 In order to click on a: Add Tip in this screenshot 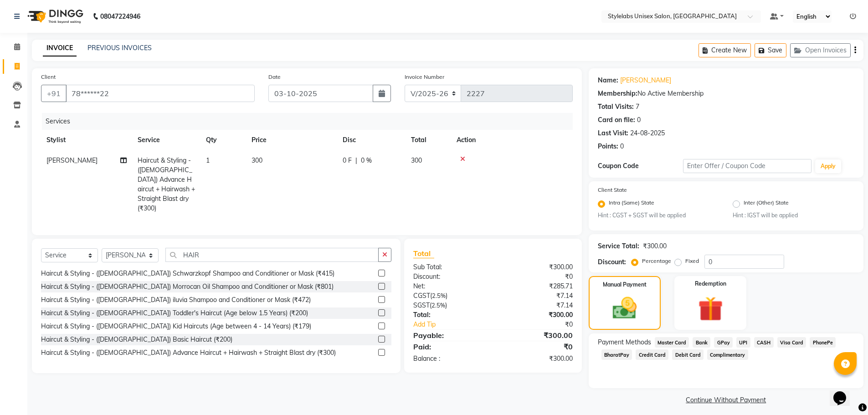, I will do `click(457, 325)`.